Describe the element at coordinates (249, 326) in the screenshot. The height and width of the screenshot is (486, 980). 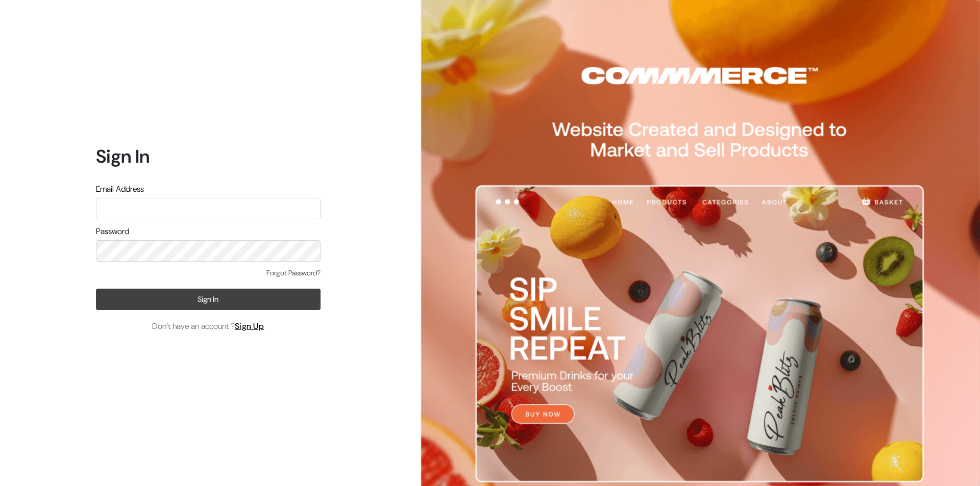
I see `a: Sign Up` at that location.